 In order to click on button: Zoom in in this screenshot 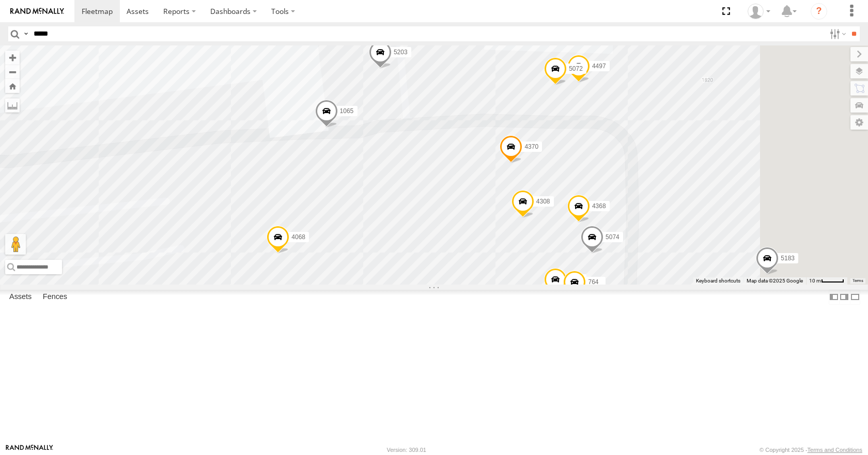, I will do `click(13, 58)`.